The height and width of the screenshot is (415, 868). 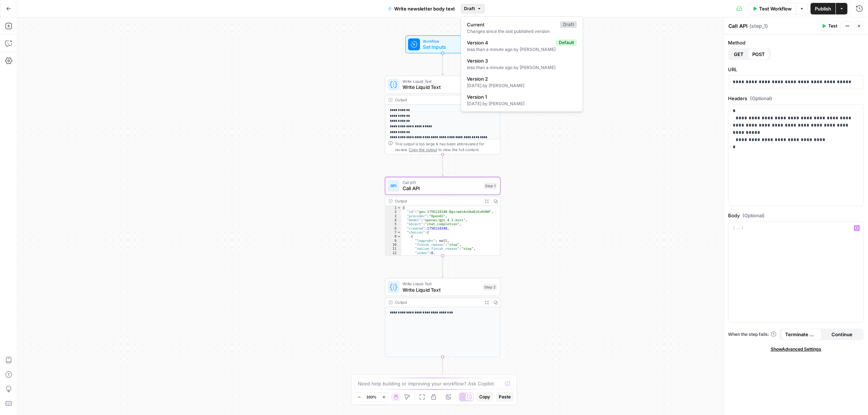 I want to click on span: GET, so click(x=738, y=54).